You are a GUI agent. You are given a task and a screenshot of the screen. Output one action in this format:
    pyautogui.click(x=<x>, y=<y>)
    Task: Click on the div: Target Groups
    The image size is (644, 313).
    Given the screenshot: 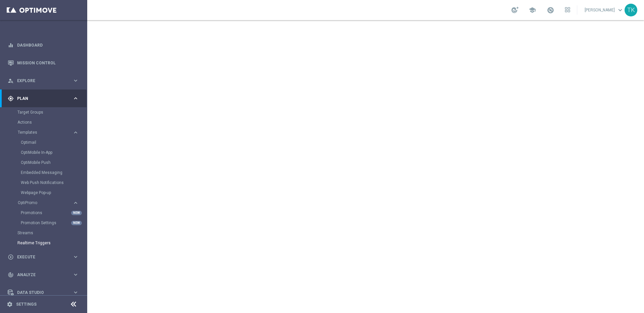 What is the action you would take?
    pyautogui.click(x=52, y=112)
    